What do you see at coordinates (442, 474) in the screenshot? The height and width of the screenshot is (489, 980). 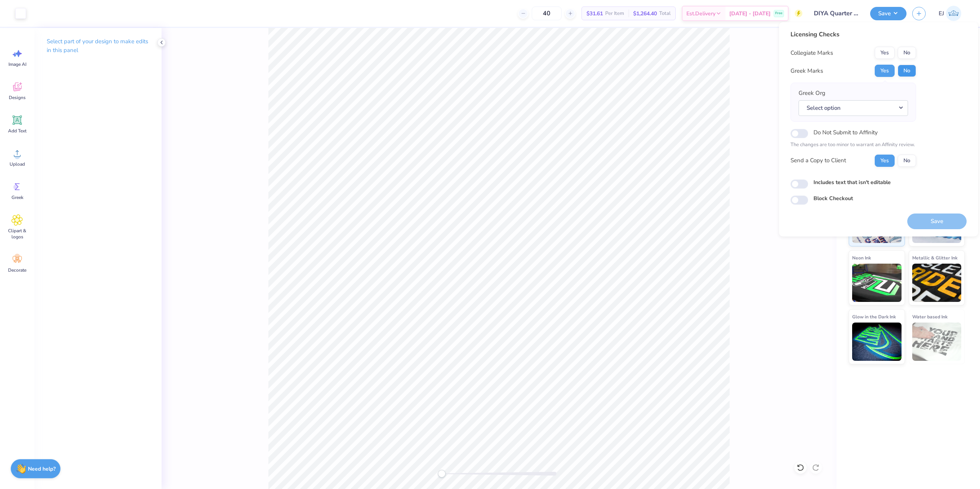 I see `div: Accessibility label` at bounding box center [442, 474].